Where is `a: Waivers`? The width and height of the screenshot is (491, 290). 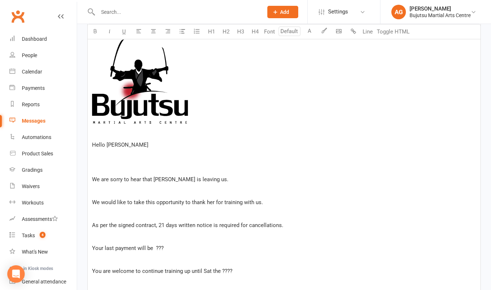
a: Waivers is located at coordinates (43, 186).